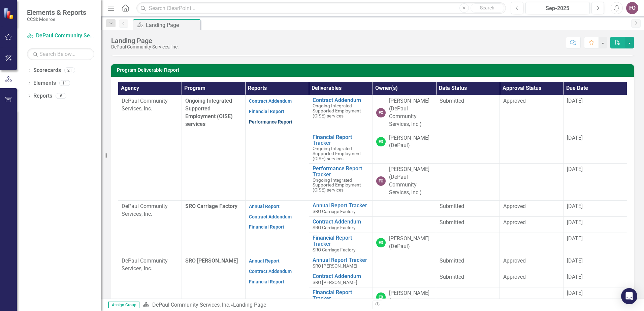  What do you see at coordinates (64, 83) in the screenshot?
I see `div: 11` at bounding box center [64, 83].